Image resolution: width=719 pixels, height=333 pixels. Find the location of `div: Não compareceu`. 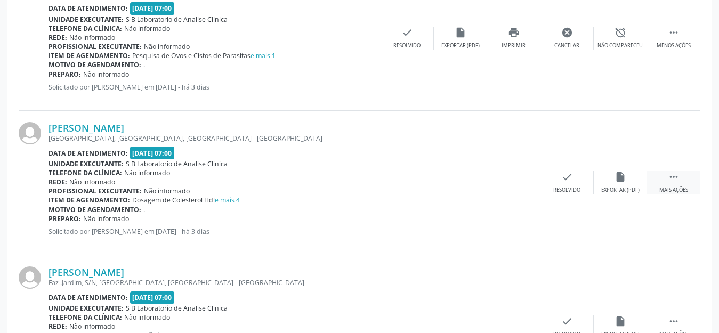

div: Não compareceu is located at coordinates (620, 46).